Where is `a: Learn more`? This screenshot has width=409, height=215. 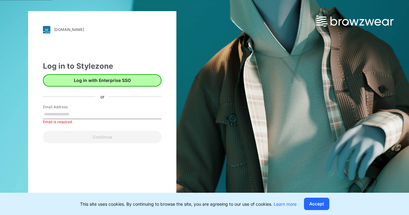
a: Learn more is located at coordinates (285, 204).